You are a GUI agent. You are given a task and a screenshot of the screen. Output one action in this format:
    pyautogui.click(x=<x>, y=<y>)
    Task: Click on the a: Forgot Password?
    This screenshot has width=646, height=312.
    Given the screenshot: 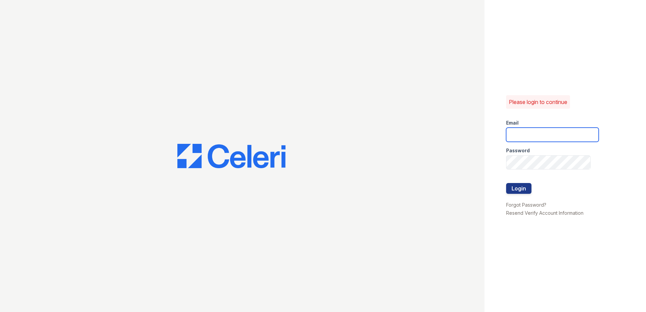 What is the action you would take?
    pyautogui.click(x=526, y=205)
    